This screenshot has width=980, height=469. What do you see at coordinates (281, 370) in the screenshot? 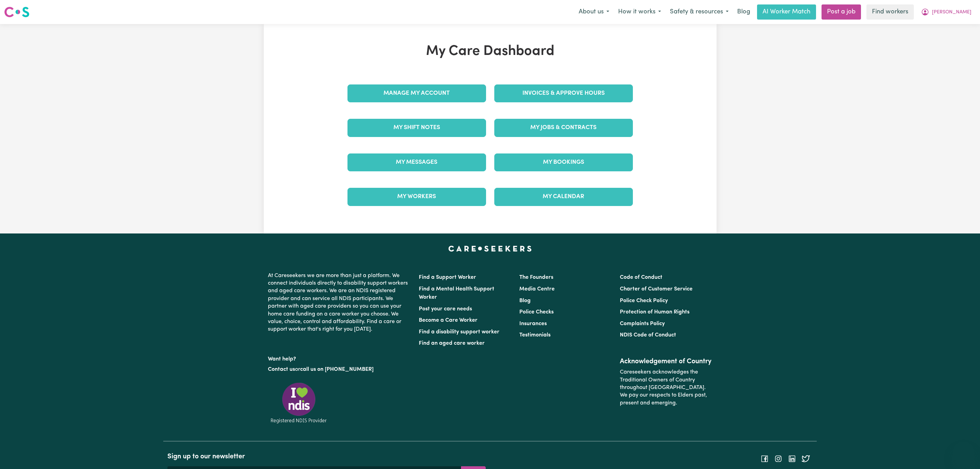
I see `a: Contact us` at bounding box center [281, 370].